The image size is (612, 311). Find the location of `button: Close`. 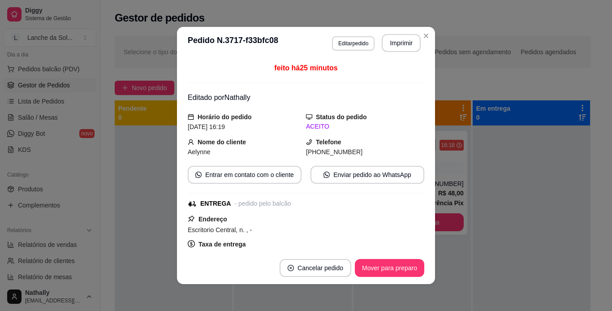

button: Close is located at coordinates (426, 36).